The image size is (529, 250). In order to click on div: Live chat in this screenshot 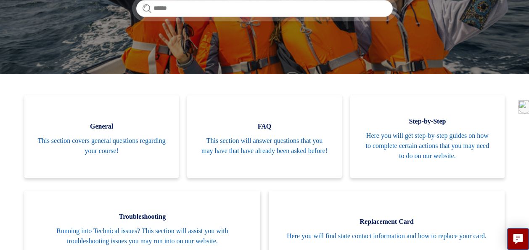, I will do `click(519, 239)`.